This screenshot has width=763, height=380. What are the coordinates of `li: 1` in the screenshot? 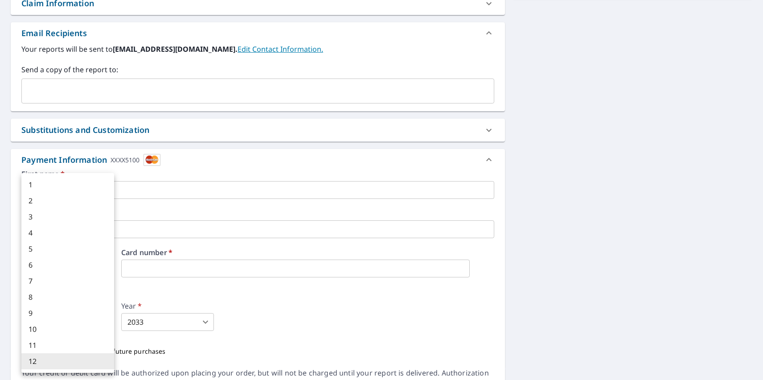 It's located at (68, 185).